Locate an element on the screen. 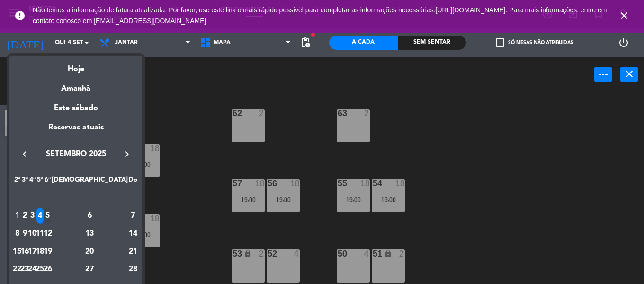  td: 2 de setembro de 2025 is located at coordinates (25, 216).